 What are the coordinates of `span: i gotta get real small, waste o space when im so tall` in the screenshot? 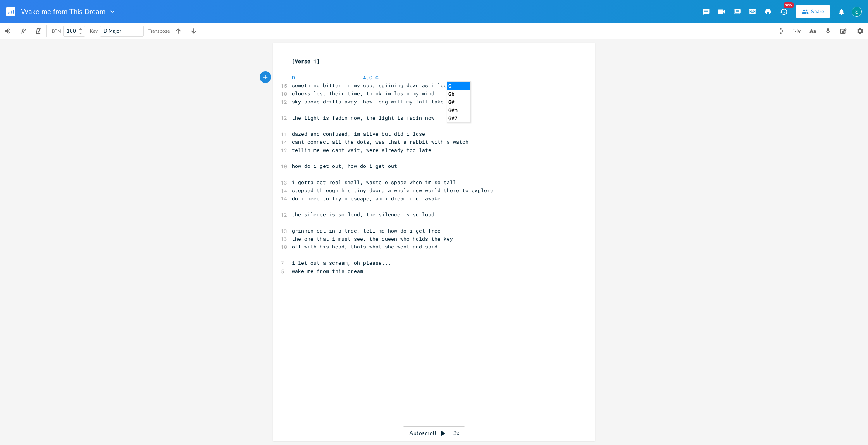 It's located at (374, 182).